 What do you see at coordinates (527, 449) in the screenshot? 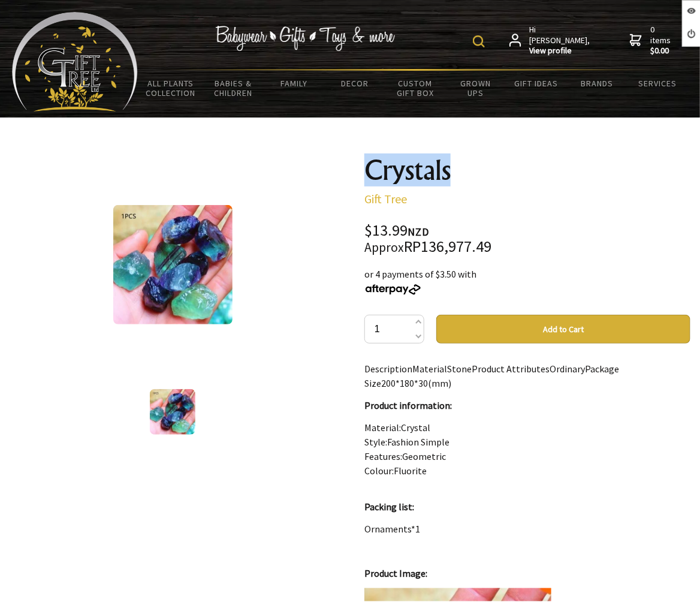
I see `p: Material:Crystal Style:Fashion Simple Features:Geometric Colour:Fluorite` at bounding box center [527, 449].